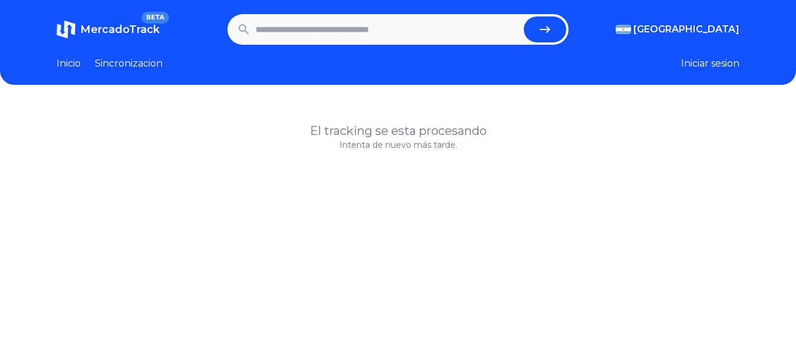  I want to click on a: Sincronizacion, so click(128, 64).